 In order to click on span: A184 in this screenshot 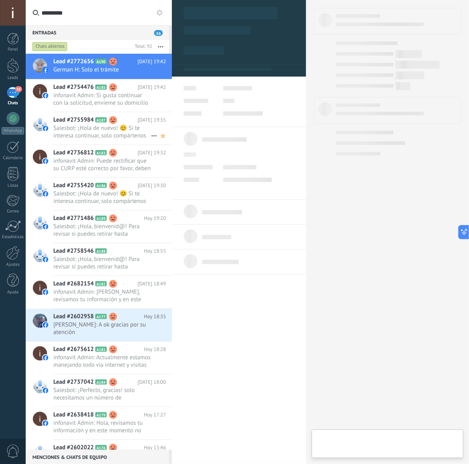, I will do `click(101, 382)`.